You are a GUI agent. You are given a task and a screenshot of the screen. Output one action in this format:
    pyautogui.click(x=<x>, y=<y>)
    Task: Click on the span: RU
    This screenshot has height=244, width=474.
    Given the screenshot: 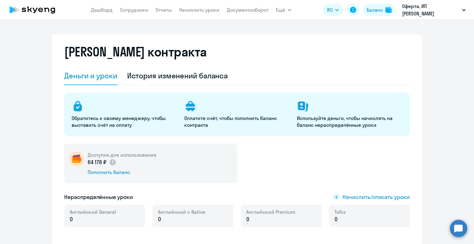 What is the action you would take?
    pyautogui.click(x=330, y=10)
    